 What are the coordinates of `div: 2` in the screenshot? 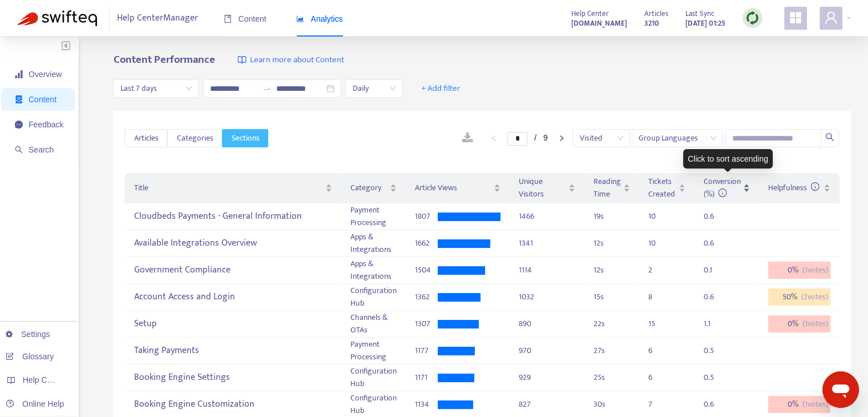 It's located at (660, 270).